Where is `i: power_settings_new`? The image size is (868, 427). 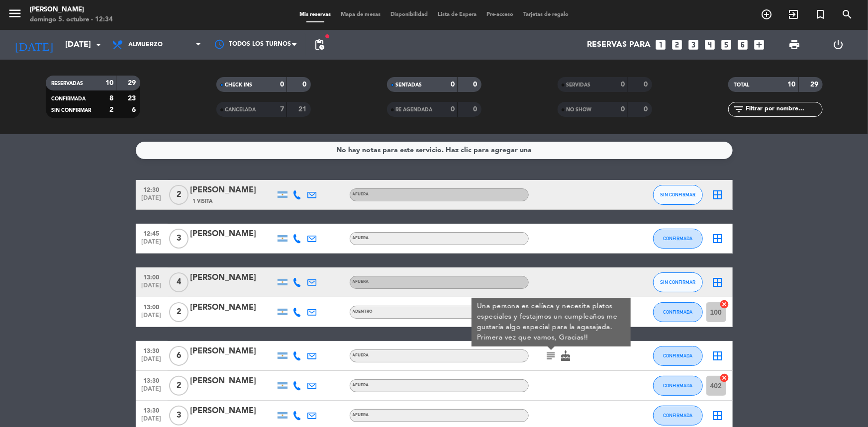
i: power_settings_new is located at coordinates (838, 45).